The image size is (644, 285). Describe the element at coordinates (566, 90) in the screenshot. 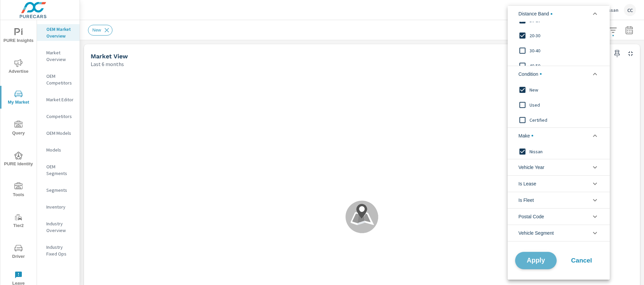

I see `span: New` at that location.